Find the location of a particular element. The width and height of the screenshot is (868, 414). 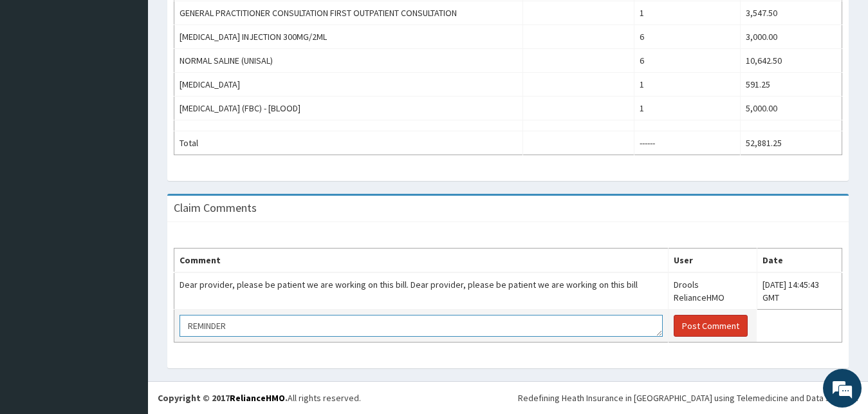

textarea: REMINDER is located at coordinates (420, 326).